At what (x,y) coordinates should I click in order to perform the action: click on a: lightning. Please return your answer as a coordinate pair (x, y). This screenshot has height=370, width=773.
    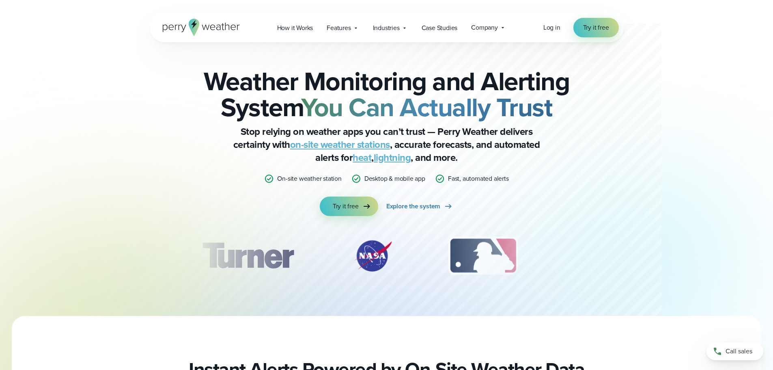
    Looking at the image, I should click on (392, 157).